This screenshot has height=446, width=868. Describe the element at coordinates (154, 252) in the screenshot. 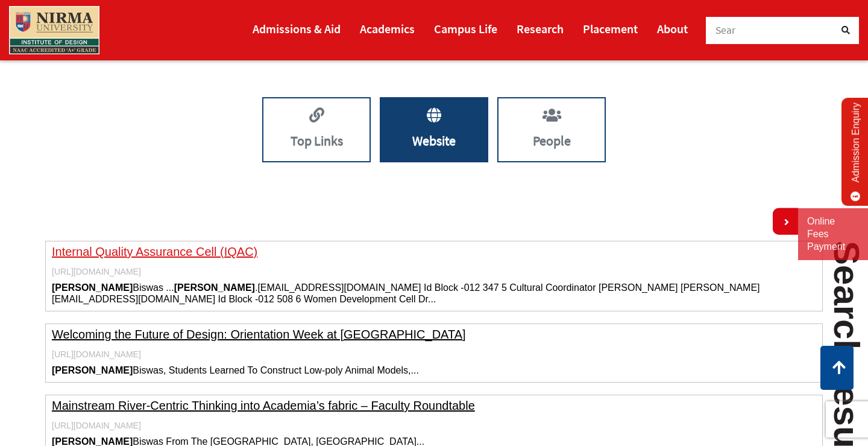

I see `a: Internal Quality Assurance Cell (IQAC)` at that location.